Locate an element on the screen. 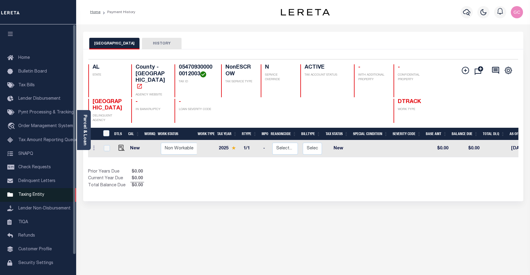 The height and width of the screenshot is (275, 530). th: CAL: activate to sort column ascending is located at coordinates (134, 134).